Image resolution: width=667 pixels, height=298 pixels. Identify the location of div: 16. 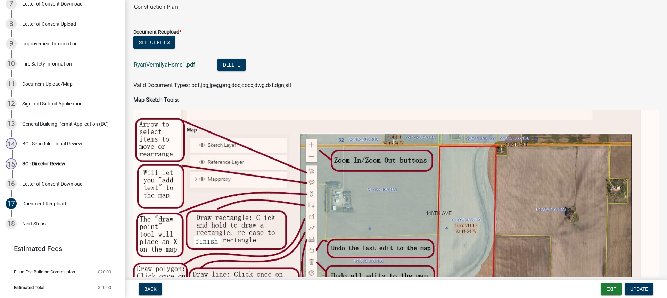
(11, 184).